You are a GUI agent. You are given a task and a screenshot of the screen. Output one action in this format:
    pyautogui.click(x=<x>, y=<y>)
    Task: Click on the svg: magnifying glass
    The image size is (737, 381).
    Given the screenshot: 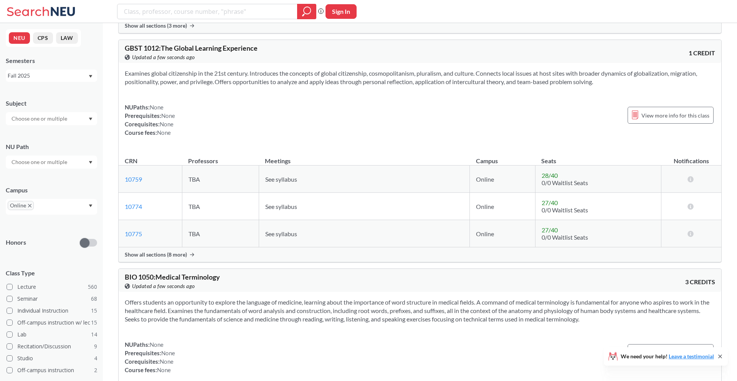 What is the action you would take?
    pyautogui.click(x=307, y=12)
    